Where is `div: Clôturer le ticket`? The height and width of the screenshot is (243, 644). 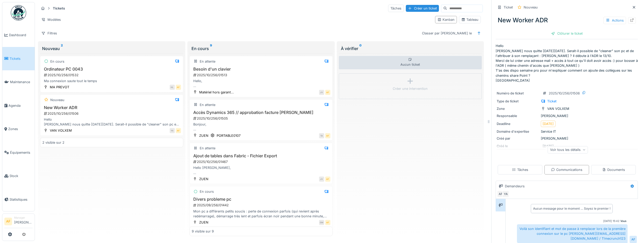 div: Clôturer le ticket is located at coordinates (567, 33).